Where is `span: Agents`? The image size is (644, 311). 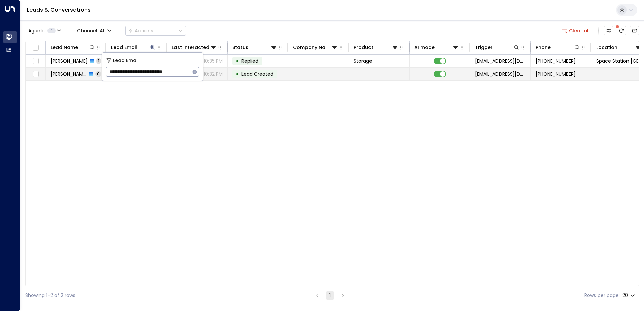 span: Agents is located at coordinates (36, 30).